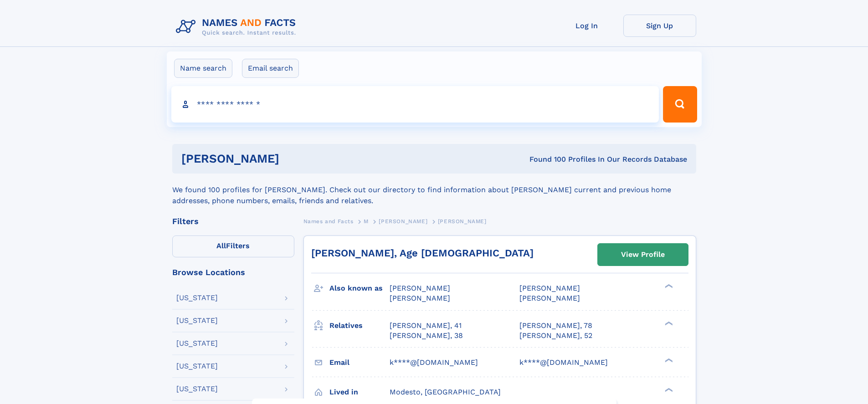  What do you see at coordinates (660, 26) in the screenshot?
I see `a: Sign Up` at bounding box center [660, 26].